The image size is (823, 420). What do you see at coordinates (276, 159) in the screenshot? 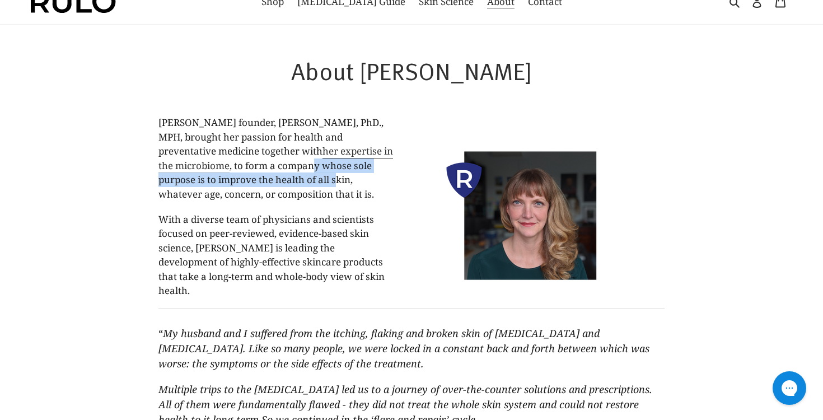
I see `a: her expertise in the microbiome` at bounding box center [276, 159].